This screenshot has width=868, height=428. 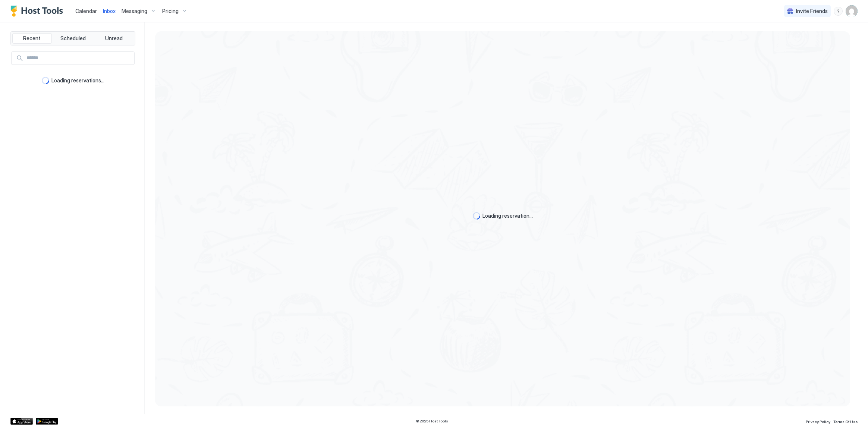 What do you see at coordinates (32, 38) in the screenshot?
I see `button: Recent` at bounding box center [32, 38].